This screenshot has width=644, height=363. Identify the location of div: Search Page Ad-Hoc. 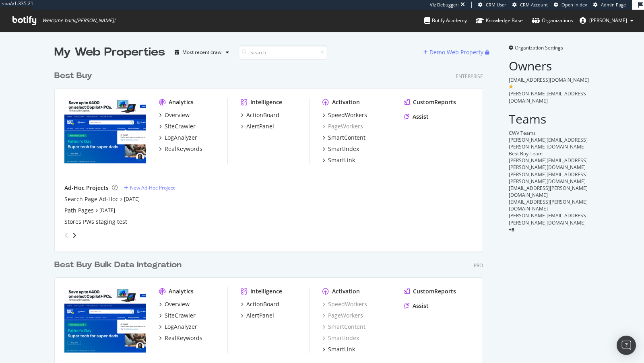
(91, 199).